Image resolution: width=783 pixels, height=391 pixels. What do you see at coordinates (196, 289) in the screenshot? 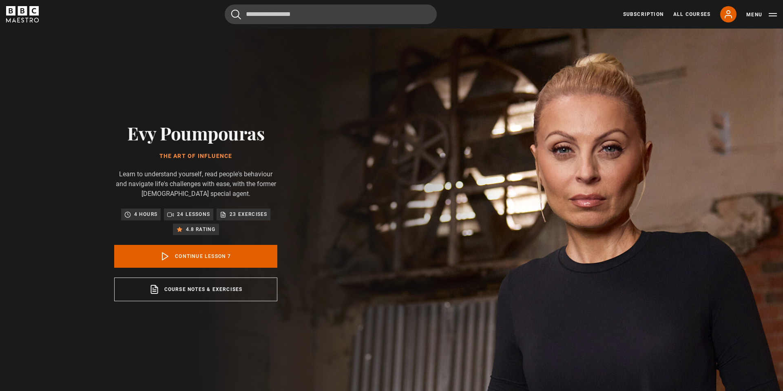
I see `a: Course notes & exercises` at bounding box center [196, 289].